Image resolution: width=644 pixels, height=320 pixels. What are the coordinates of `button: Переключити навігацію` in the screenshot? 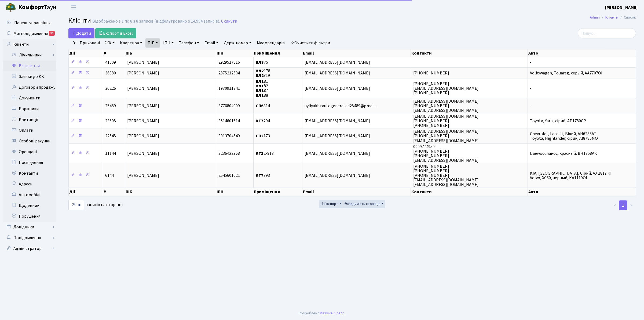 It's located at (74, 7).